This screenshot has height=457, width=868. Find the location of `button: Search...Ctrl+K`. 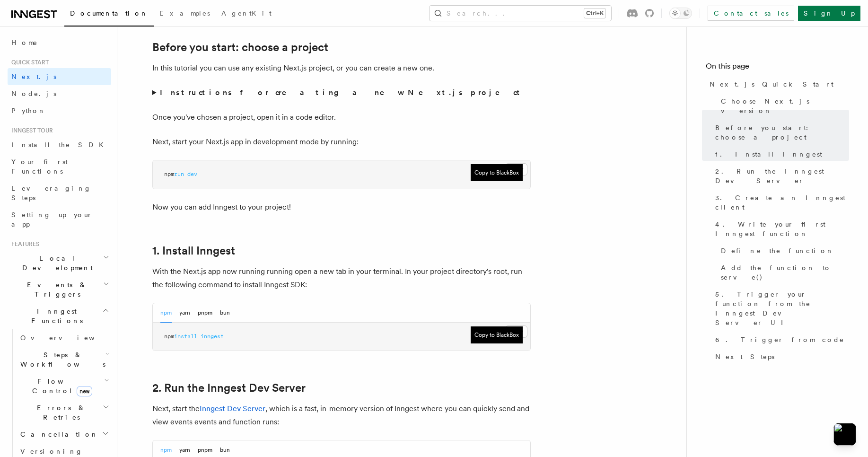

button: Search...Ctrl+K is located at coordinates (520, 13).